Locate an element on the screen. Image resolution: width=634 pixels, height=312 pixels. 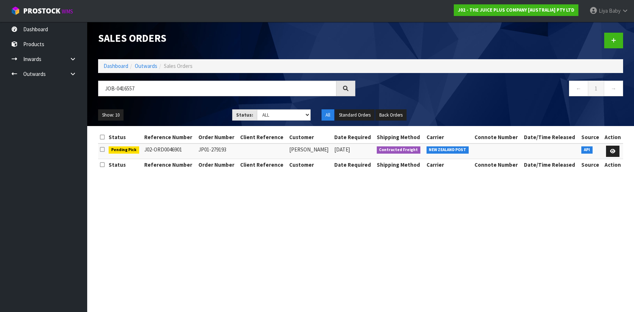
button: Back Orders is located at coordinates (391, 115).